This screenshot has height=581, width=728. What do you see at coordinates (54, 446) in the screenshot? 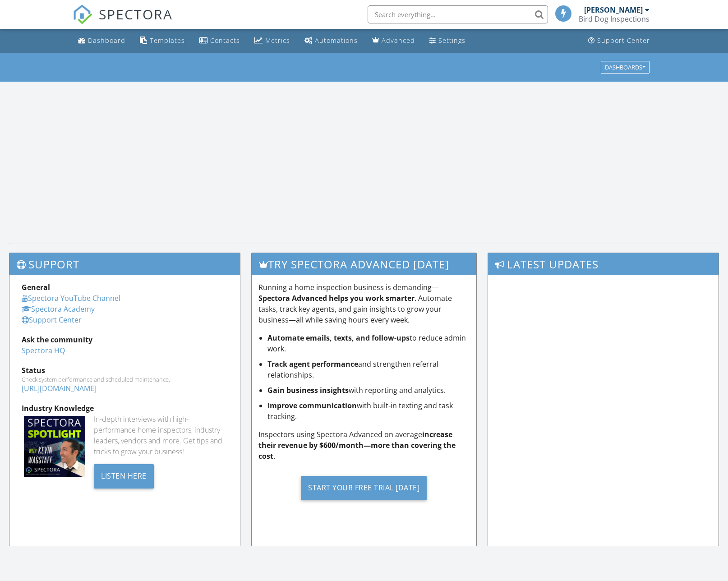
I see `img: Spectoraspolightmain` at bounding box center [54, 446].